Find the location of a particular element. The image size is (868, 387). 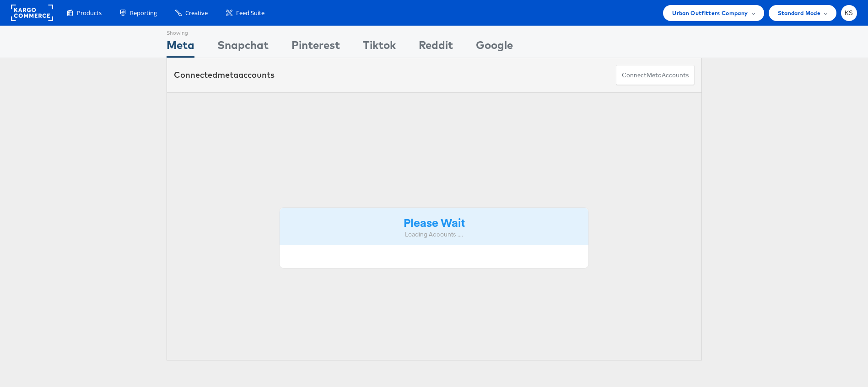

strong: Please Wait is located at coordinates (434, 221).